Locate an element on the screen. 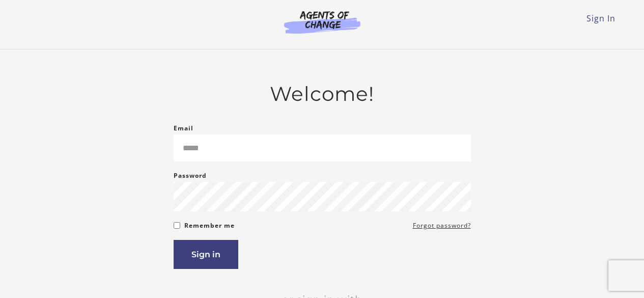 This screenshot has height=298, width=644. h2: Welcome! is located at coordinates (322, 93).